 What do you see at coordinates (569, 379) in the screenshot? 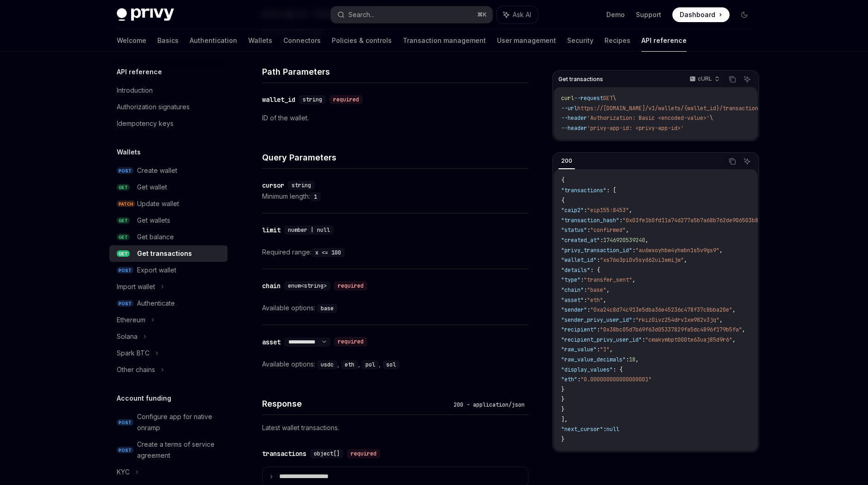
I see `span: "eth"` at bounding box center [569, 379].